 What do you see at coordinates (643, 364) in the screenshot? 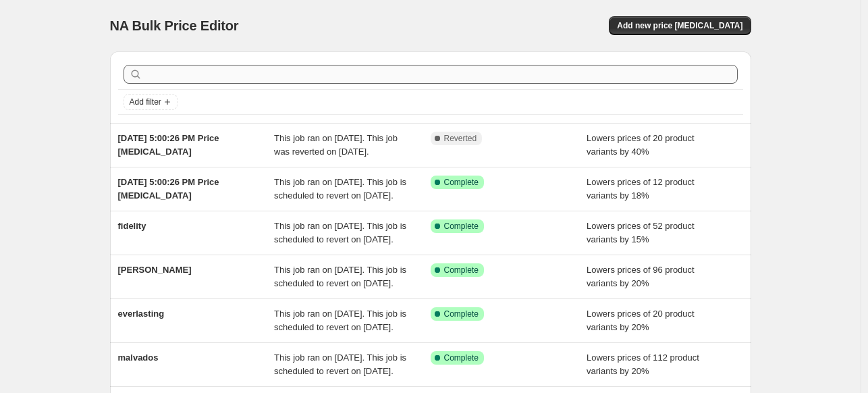
I see `span: Lowers prices of 112 product variants by 20%` at bounding box center [643, 364].